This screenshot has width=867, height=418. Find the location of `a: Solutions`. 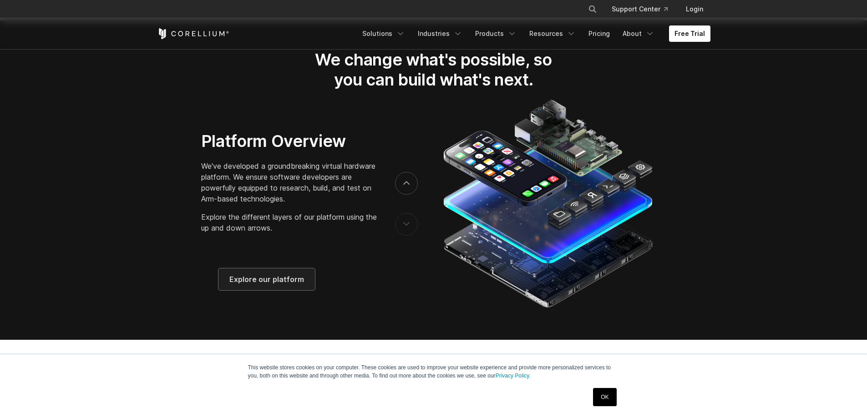

a: Solutions is located at coordinates (384, 34).